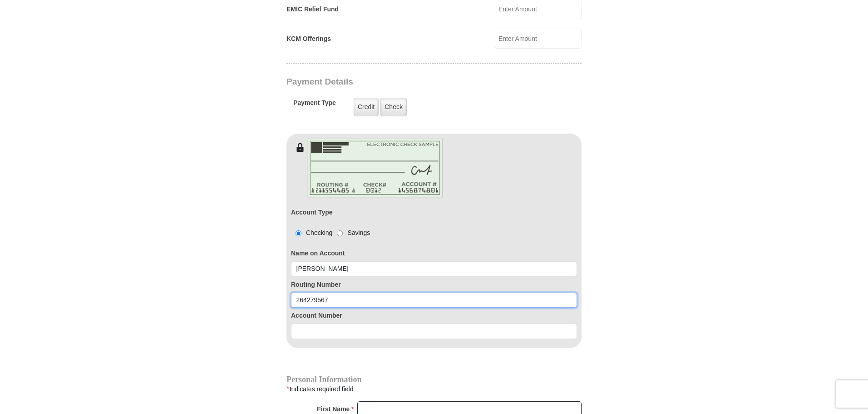 This screenshot has height=414, width=868. Describe the element at coordinates (403, 81) in the screenshot. I see `h3: Payment Details` at that location.